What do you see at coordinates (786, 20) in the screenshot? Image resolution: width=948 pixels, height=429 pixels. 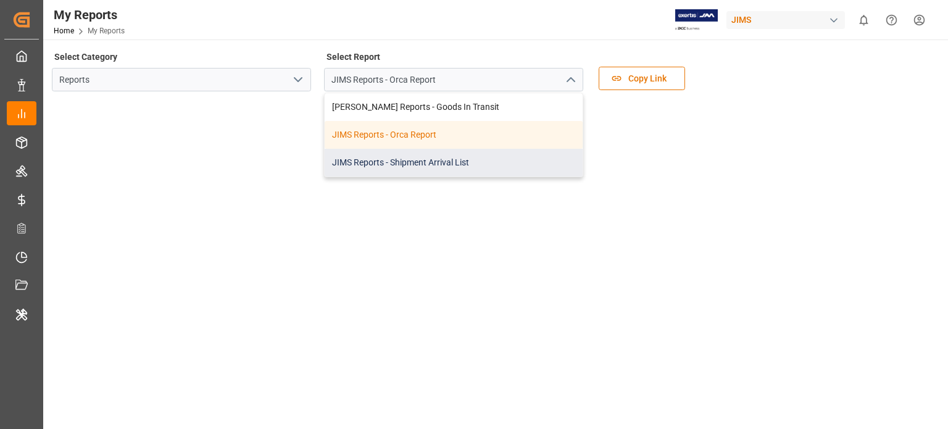 I see `div: JIMS` at bounding box center [786, 20].